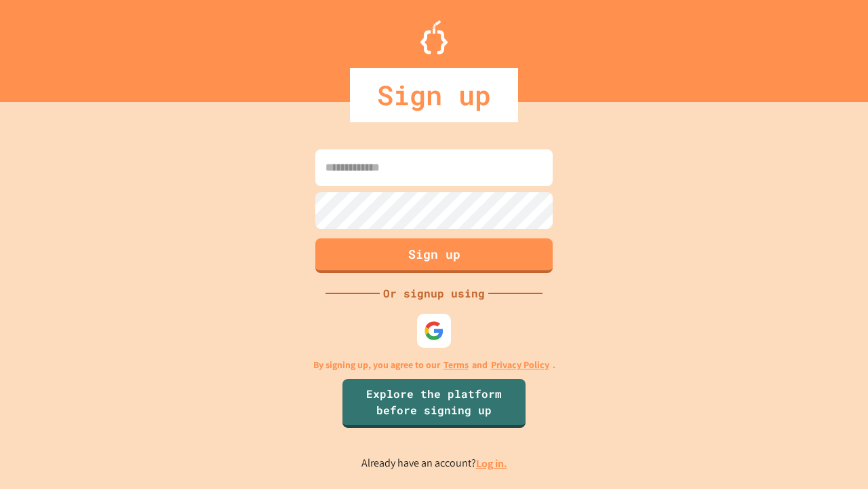 The width and height of the screenshot is (868, 489). What do you see at coordinates (434, 255) in the screenshot?
I see `button: Sign up` at bounding box center [434, 255].